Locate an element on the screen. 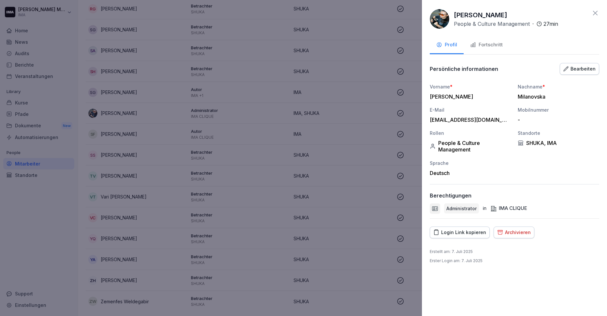 The image size is (607, 316). div: Fortschritt is located at coordinates (487, 45).